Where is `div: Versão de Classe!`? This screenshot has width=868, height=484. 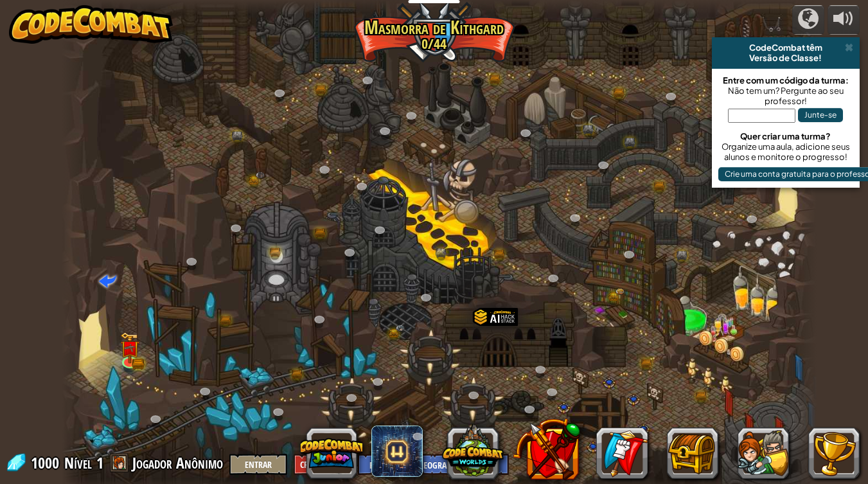
div: Versão de Classe! is located at coordinates (786, 58).